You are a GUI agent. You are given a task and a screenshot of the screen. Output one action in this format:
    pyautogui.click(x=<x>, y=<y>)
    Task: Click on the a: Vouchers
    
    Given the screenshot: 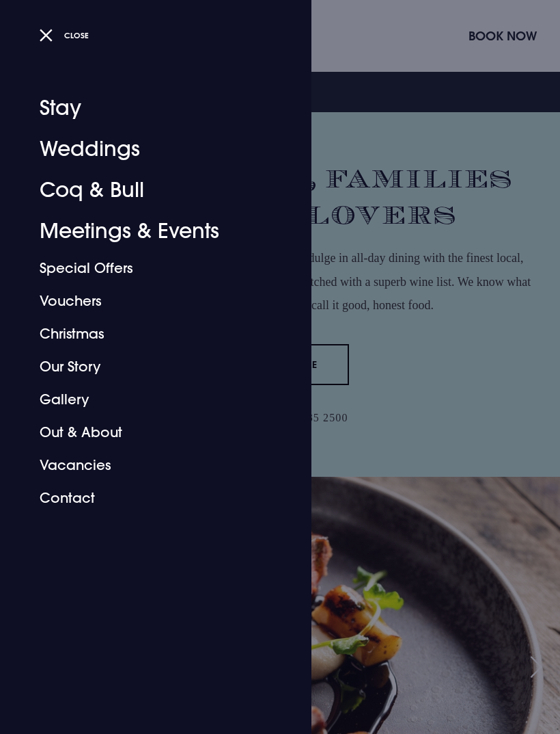 What is the action you would take?
    pyautogui.click(x=148, y=301)
    